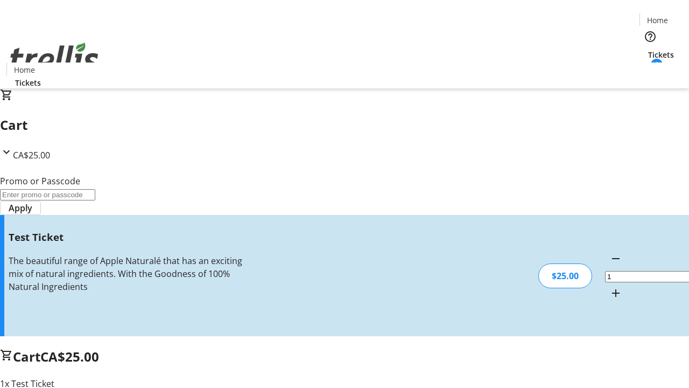 The height and width of the screenshot is (388, 689). What do you see at coordinates (616, 293) in the screenshot?
I see `button: Increment by one` at bounding box center [616, 293].